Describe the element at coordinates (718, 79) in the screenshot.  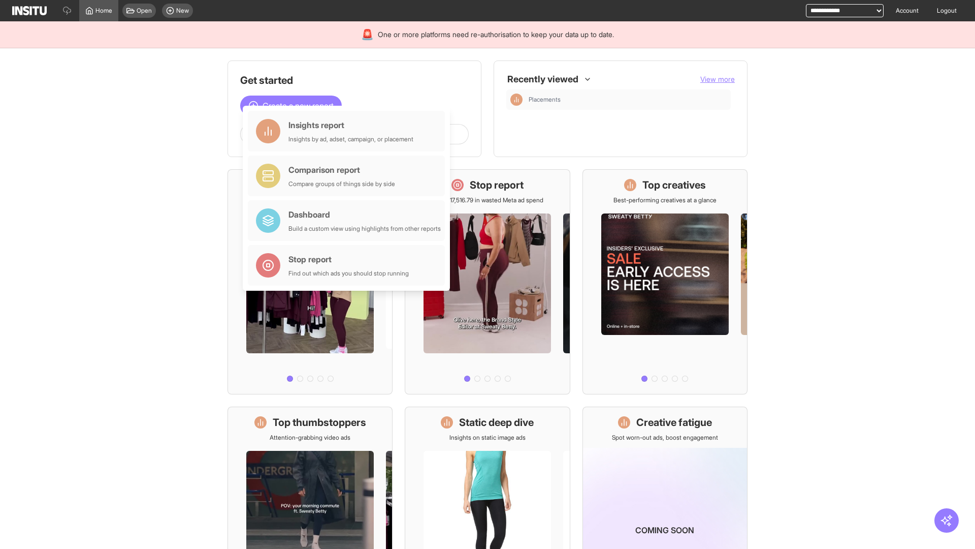
I see `span: View more` at that location.